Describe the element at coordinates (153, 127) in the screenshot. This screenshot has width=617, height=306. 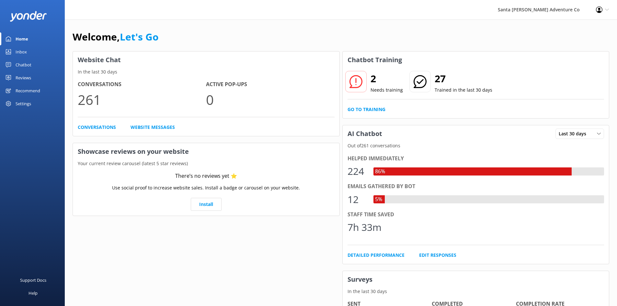
I see `a: Website Messages` at that location.